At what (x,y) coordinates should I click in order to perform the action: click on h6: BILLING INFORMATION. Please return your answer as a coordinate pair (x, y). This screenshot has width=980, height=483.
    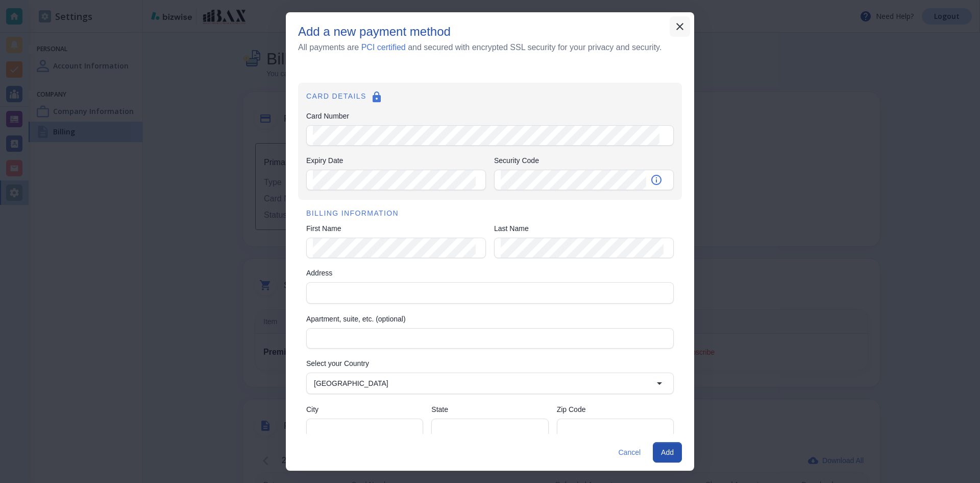
    Looking at the image, I should click on (490, 213).